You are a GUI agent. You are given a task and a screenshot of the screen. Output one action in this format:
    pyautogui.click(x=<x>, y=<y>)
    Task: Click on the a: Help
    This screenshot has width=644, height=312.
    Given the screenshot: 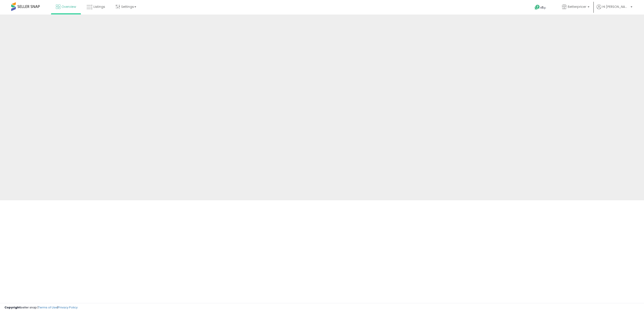 What is the action you would take?
    pyautogui.click(x=543, y=8)
    